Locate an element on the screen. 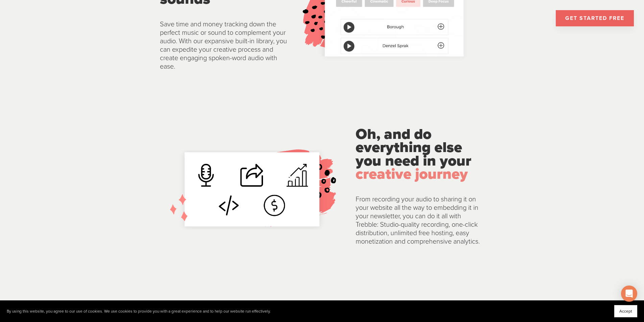 Image resolution: width=644 pixels, height=322 pixels. div: Open Intercom Messenger is located at coordinates (629, 294).